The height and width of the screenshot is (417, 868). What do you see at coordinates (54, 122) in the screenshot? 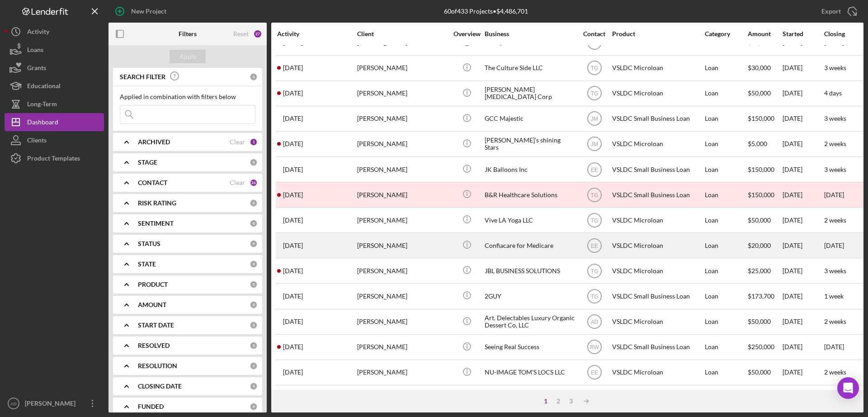
I see `button: Dashboard` at bounding box center [54, 122].